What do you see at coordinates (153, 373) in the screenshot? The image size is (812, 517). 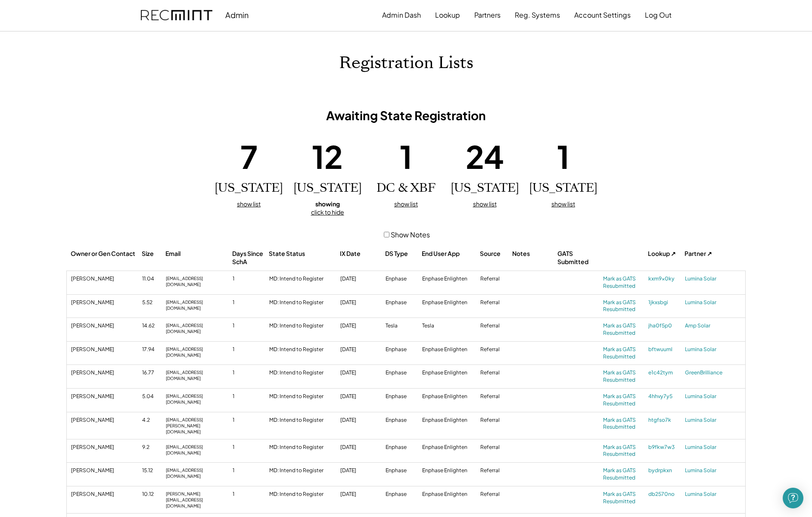 I see `div: 16.77` at bounding box center [153, 373].